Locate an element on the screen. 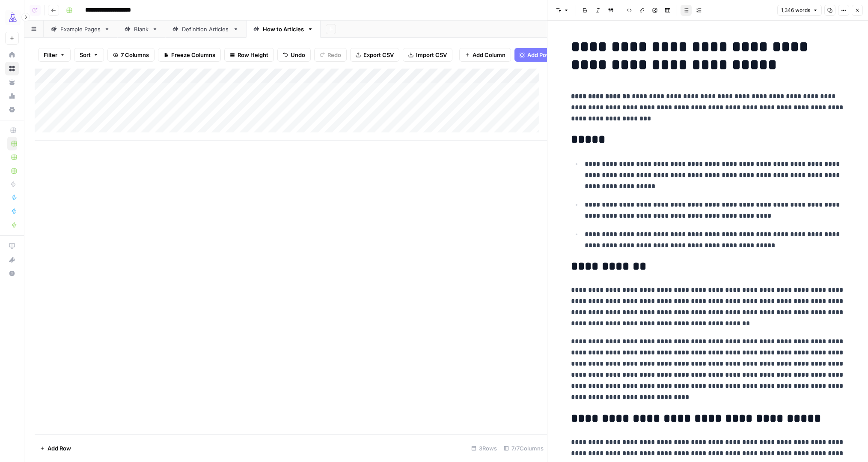 The width and height of the screenshot is (868, 462). button: 1,346 words is located at coordinates (800, 10).